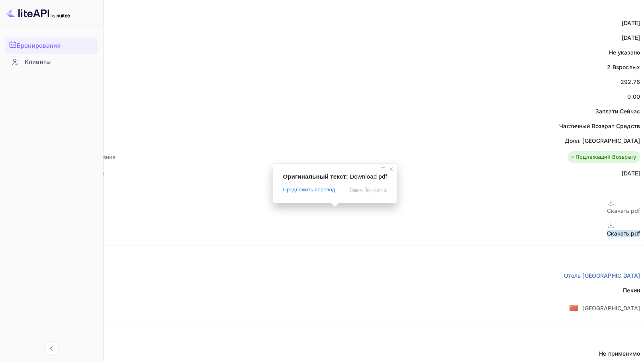 The height and width of the screenshot is (362, 644). Describe the element at coordinates (634, 96) in the screenshot. I see `div: 0.00` at that location.